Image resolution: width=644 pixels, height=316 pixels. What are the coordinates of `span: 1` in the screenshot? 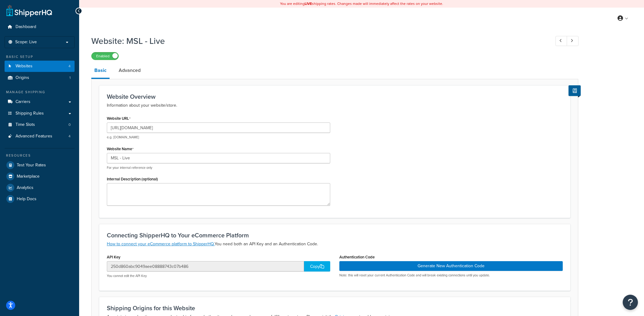 It's located at (70, 77).